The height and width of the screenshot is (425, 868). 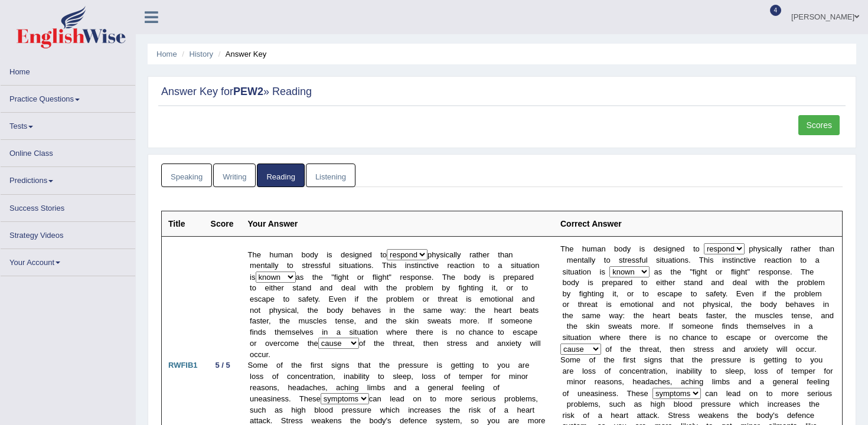 I want to click on a: Predictions, so click(x=68, y=178).